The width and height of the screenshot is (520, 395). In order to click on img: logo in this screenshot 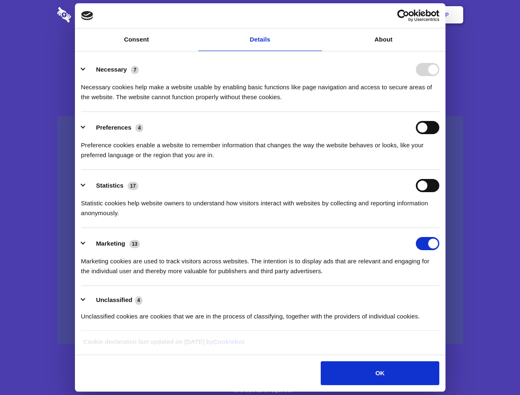, I will do `click(87, 16)`.